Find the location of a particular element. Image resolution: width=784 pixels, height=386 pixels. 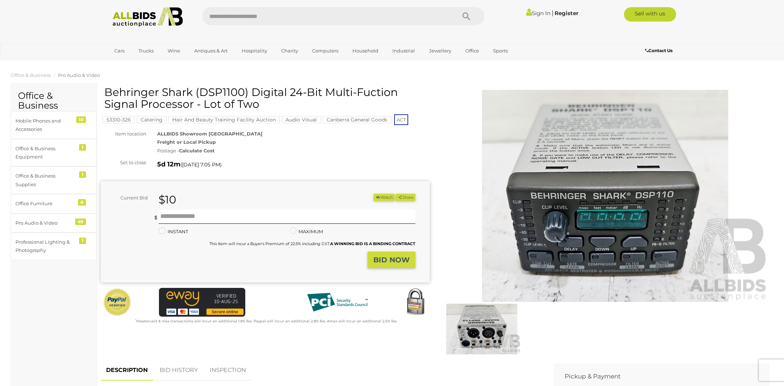

span: ACT is located at coordinates (401, 120).